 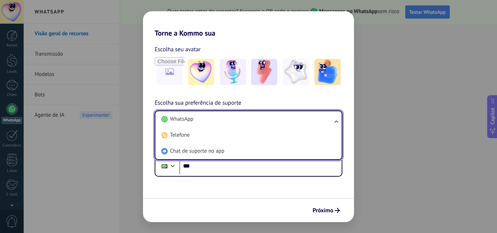 What do you see at coordinates (248, 24) in the screenshot?
I see `h2: Torne a Kommo sua` at bounding box center [248, 24].